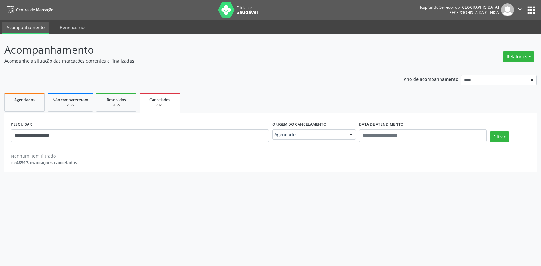 This screenshot has width=541, height=266. Describe the element at coordinates (25, 28) in the screenshot. I see `a: Acompanhamento` at that location.